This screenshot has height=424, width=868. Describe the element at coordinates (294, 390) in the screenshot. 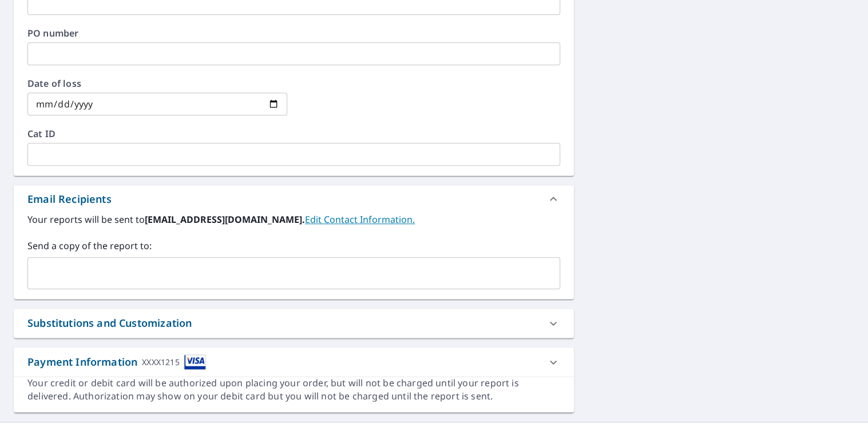

I see `div: Your credit or debit card will be authorized upon placing your order, but will not be charged unt...` at that location.